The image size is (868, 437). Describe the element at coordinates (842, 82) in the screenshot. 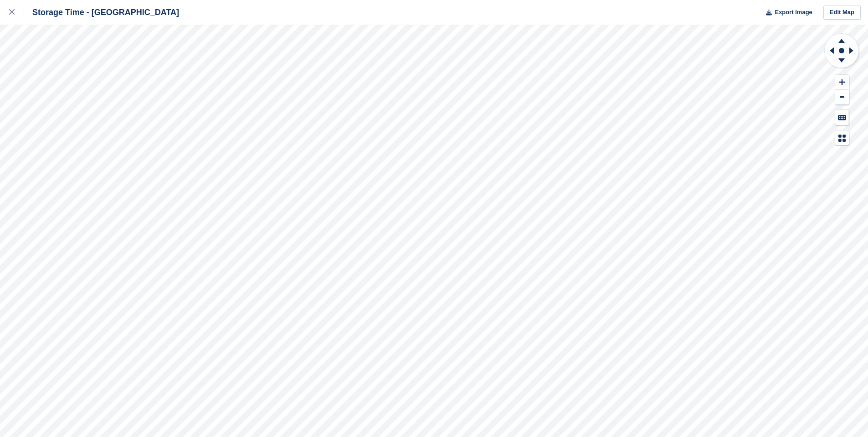

I see `button: Zoom In` at that location.